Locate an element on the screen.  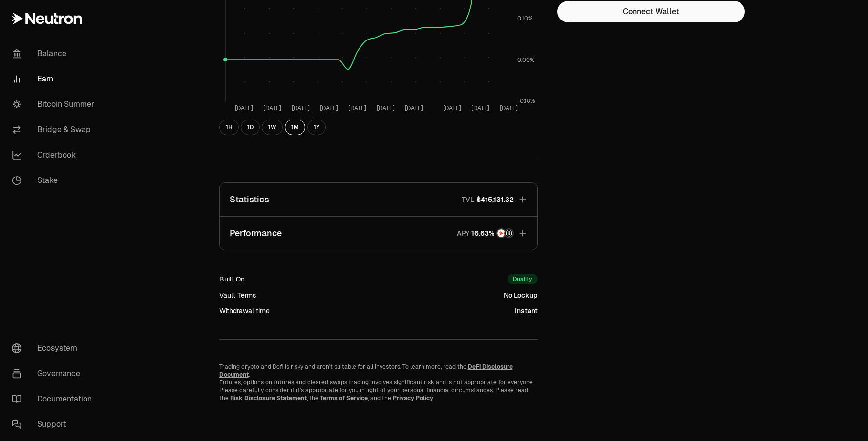
a: Support is located at coordinates (55, 425).